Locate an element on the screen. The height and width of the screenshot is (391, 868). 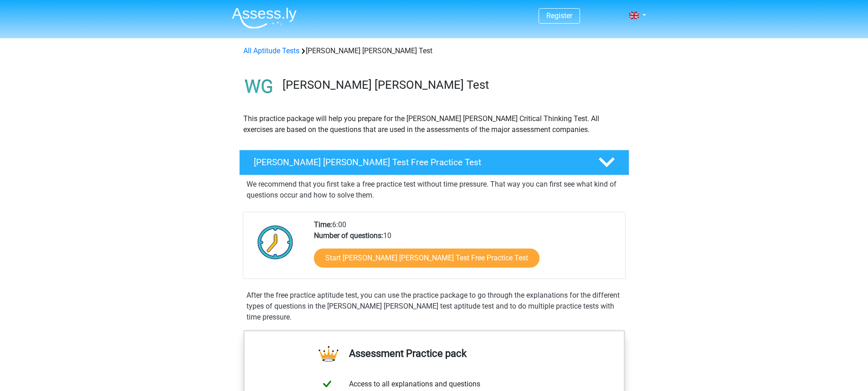
img: Assessly is located at coordinates (264, 18).